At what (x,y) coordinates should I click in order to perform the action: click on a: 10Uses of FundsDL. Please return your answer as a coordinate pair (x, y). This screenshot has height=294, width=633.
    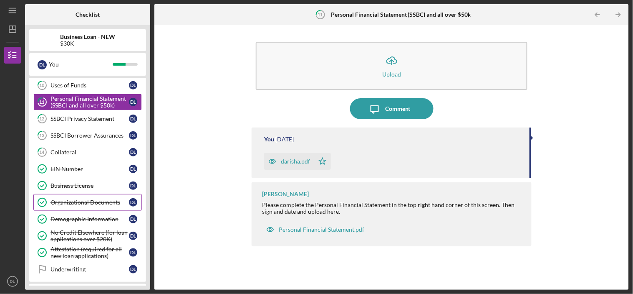
    Looking at the image, I should click on (88, 85).